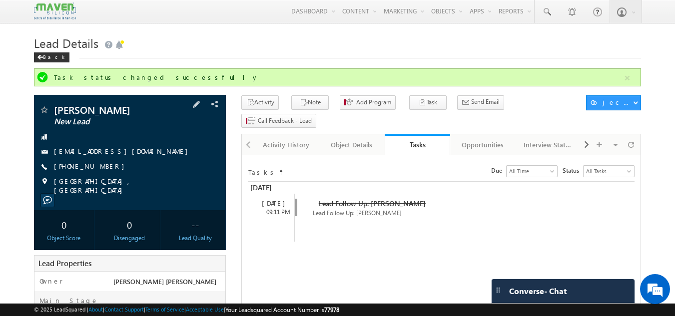 Image resolution: width=675 pixels, height=316 pixels. I want to click on div: Object Actions, so click(612, 102).